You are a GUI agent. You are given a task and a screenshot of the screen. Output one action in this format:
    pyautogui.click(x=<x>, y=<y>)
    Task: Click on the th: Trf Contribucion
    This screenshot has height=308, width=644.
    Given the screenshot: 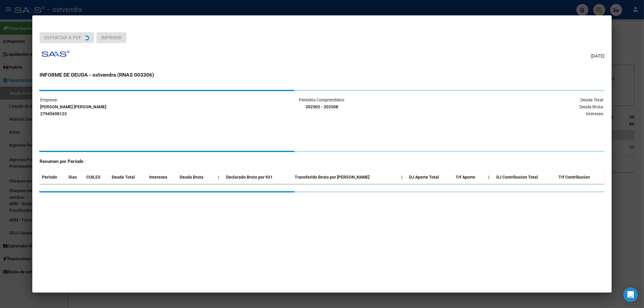 What is the action you would take?
    pyautogui.click(x=580, y=177)
    